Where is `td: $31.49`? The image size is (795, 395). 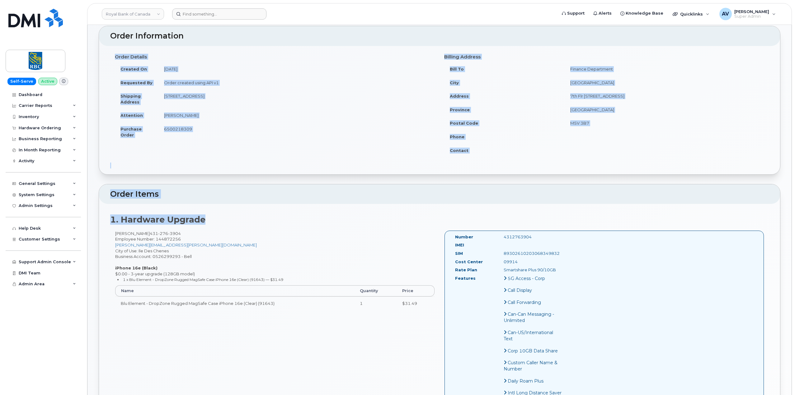 td: $31.49 is located at coordinates (415, 304).